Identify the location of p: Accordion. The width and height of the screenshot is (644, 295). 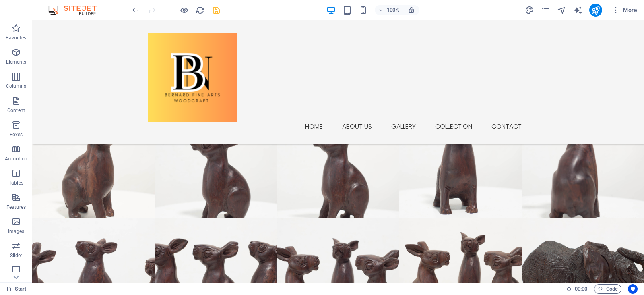
(16, 159).